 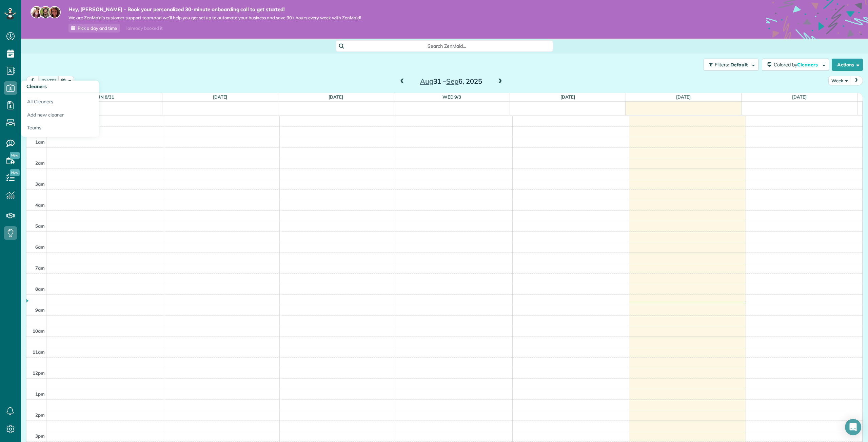 What do you see at coordinates (731, 65) in the screenshot?
I see `button: Filters: Default` at bounding box center [731, 65].